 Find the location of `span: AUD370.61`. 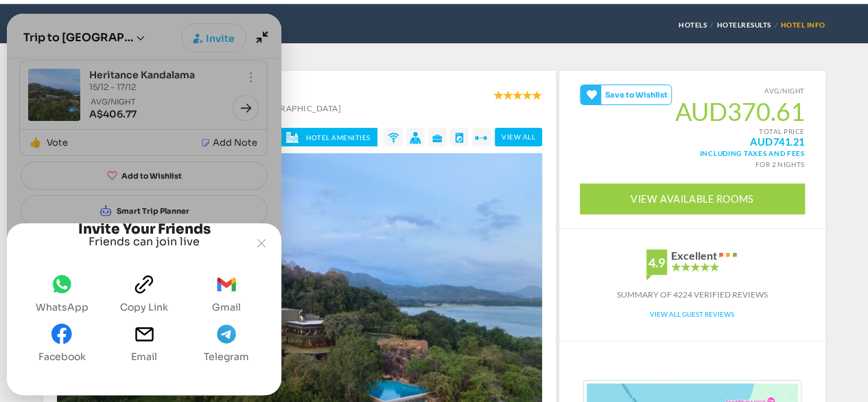

span: AUD370.61 is located at coordinates (692, 111).